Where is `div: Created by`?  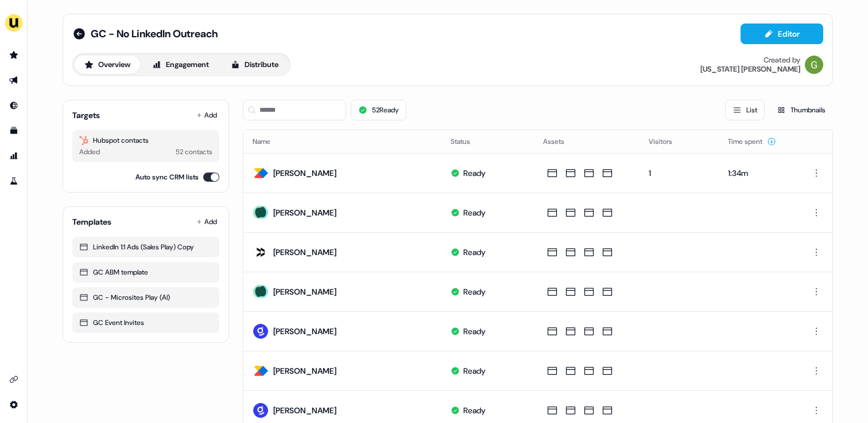 div: Created by is located at coordinates (782, 60).